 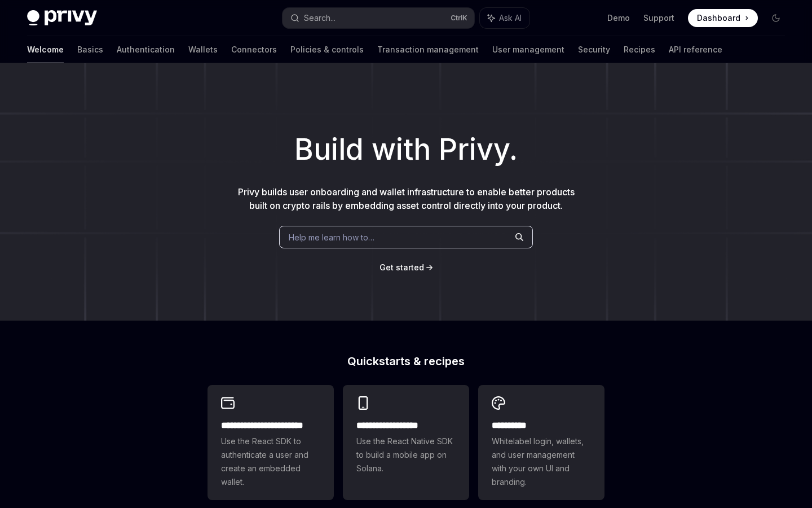 I want to click on span: Use the React SDK to authenticate a user and create an embedded wallet., so click(x=271, y=461).